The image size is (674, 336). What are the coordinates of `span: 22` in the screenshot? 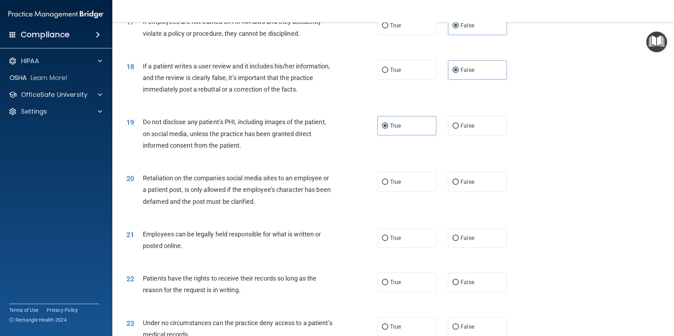 It's located at (130, 279).